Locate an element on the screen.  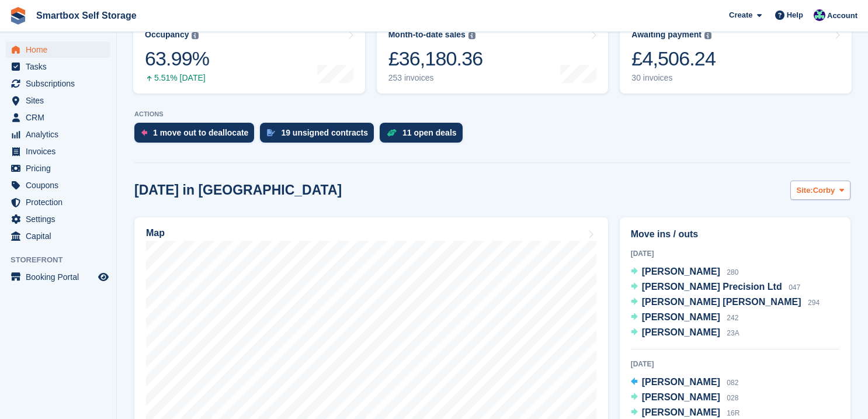
img: Roger Canham is located at coordinates (819, 15).